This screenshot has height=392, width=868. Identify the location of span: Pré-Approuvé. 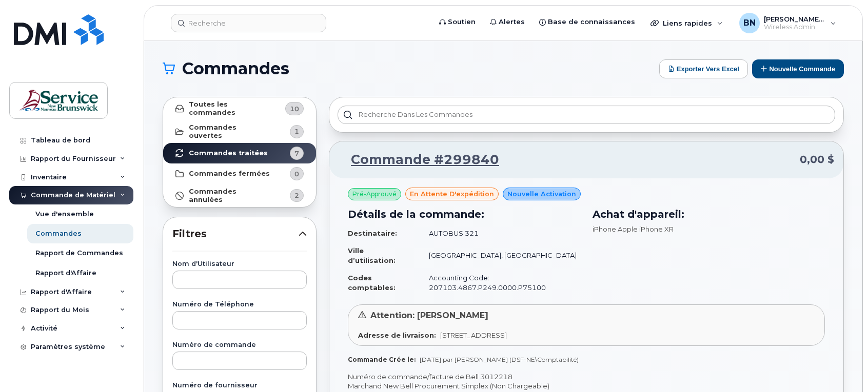
(374, 195).